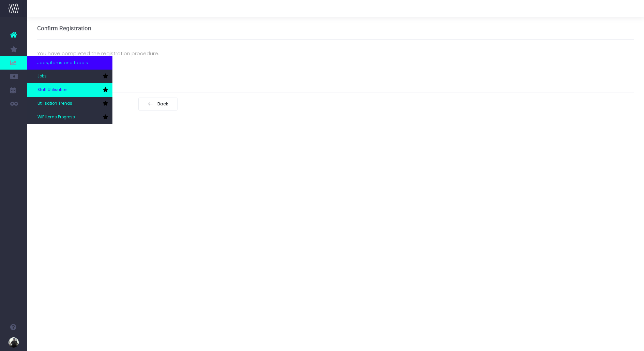  I want to click on span: Utilisation Trends, so click(55, 104).